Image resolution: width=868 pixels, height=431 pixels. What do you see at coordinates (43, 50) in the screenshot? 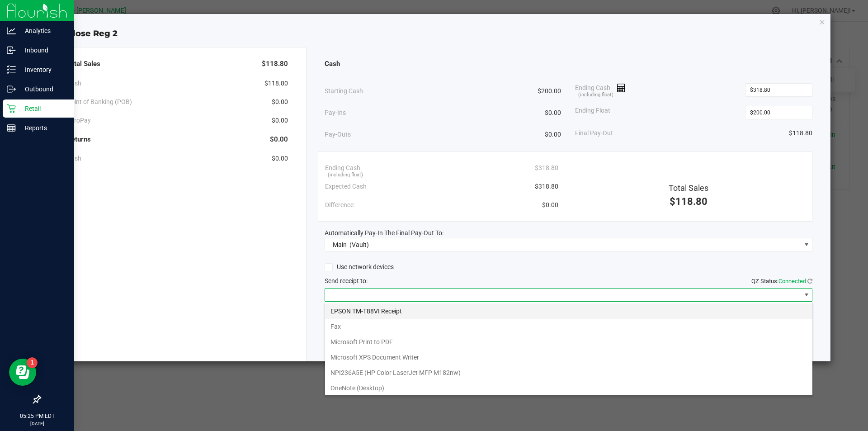
I see `p: Inbound` at bounding box center [43, 50].